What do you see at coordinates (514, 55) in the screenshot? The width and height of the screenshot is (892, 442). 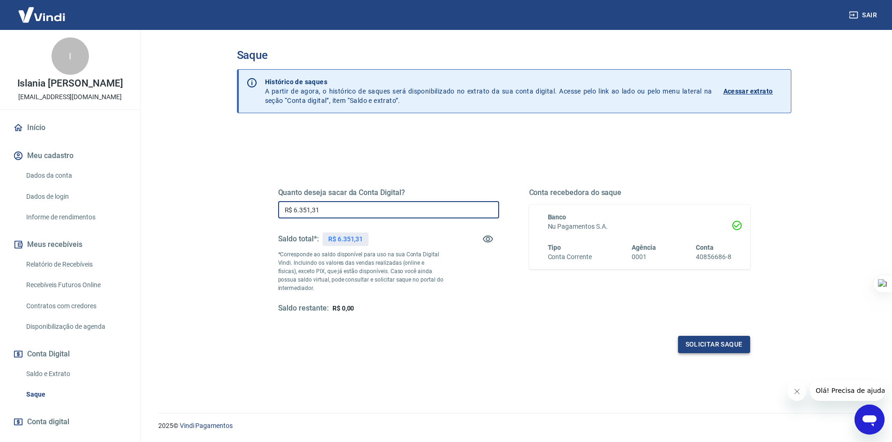 I see `h3: Saque` at bounding box center [514, 55].